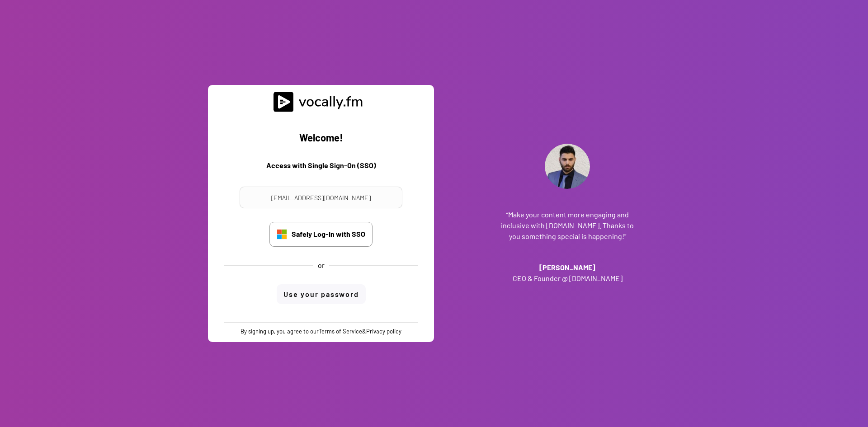  I want to click on input: Your email, so click(321, 198).